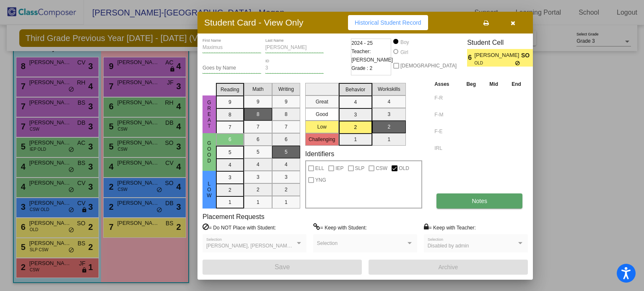 The width and height of the screenshot is (644, 291). What do you see at coordinates (404, 52) in the screenshot?
I see `div: Girl` at bounding box center [404, 52].